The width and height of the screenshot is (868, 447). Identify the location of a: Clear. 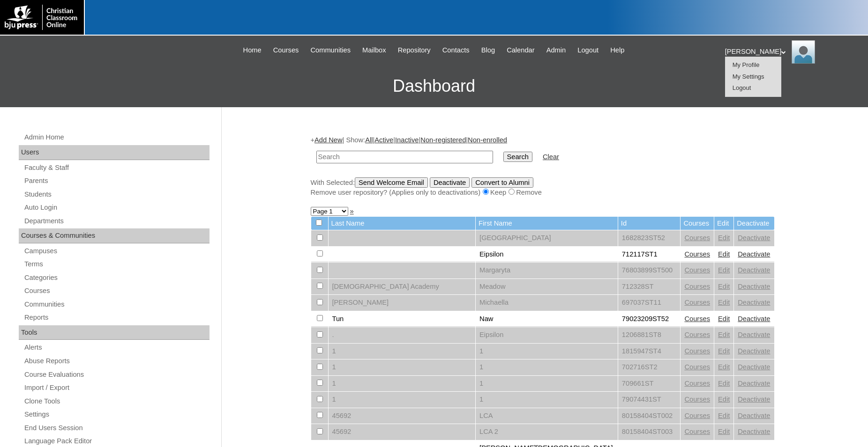
(551, 157).